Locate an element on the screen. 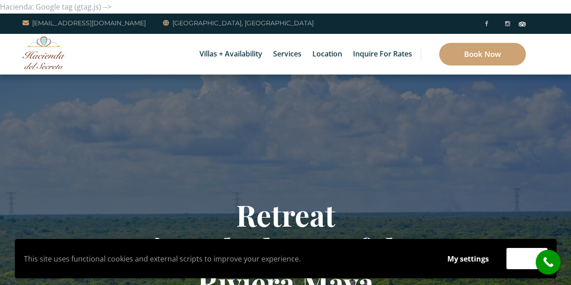 The width and height of the screenshot is (571, 285). button: Accept is located at coordinates (526, 258).